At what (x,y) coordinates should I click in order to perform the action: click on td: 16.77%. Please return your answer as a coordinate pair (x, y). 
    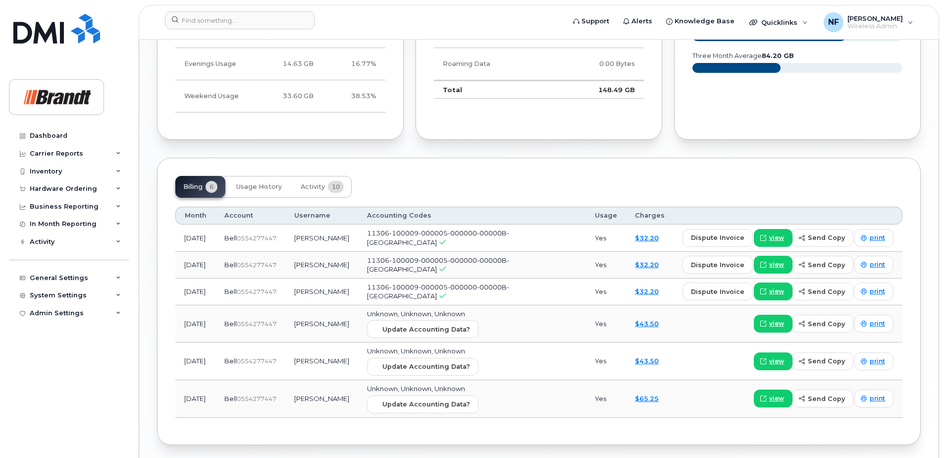
    Looking at the image, I should click on (354, 64).